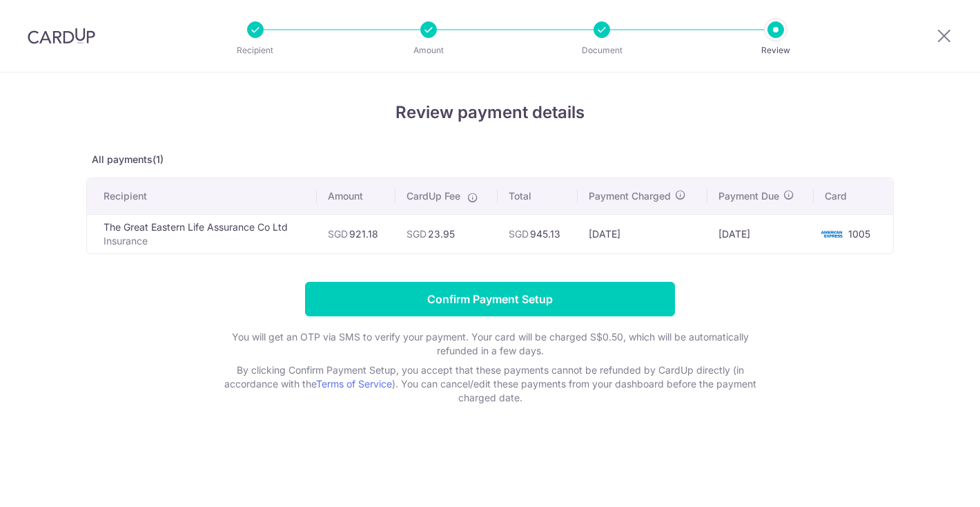 This screenshot has width=980, height=507. What do you see at coordinates (538, 196) in the screenshot?
I see `th: Total` at bounding box center [538, 196].